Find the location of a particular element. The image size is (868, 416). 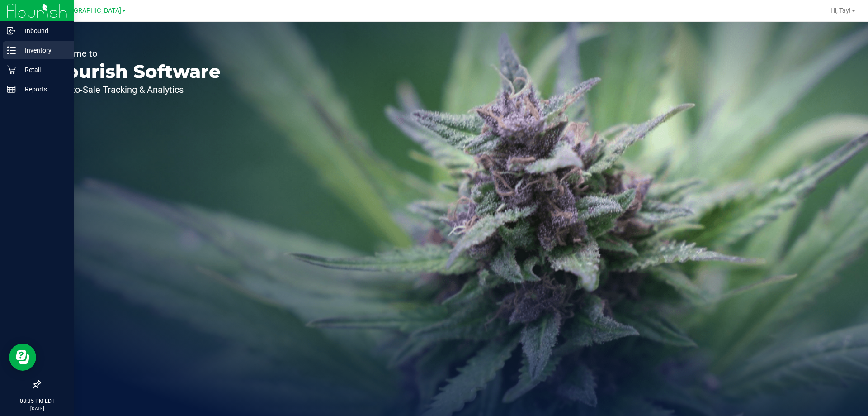

p: Flourish Software is located at coordinates (134, 71).